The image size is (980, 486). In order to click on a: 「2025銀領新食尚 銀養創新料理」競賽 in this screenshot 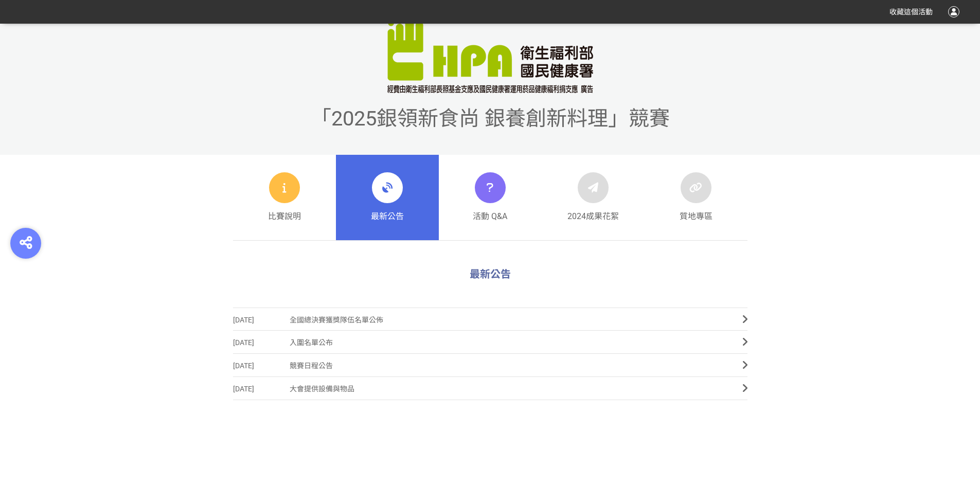, I will do `click(490, 124)`.